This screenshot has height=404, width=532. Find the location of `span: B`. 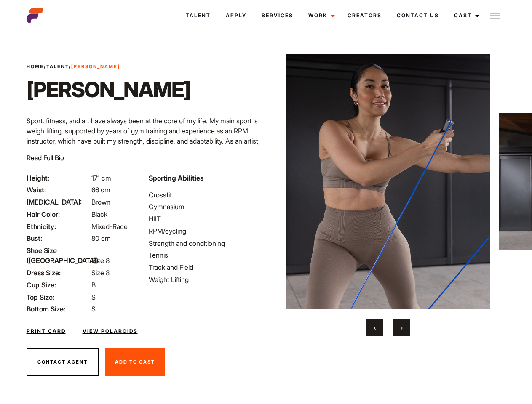

span: B is located at coordinates (93, 285).